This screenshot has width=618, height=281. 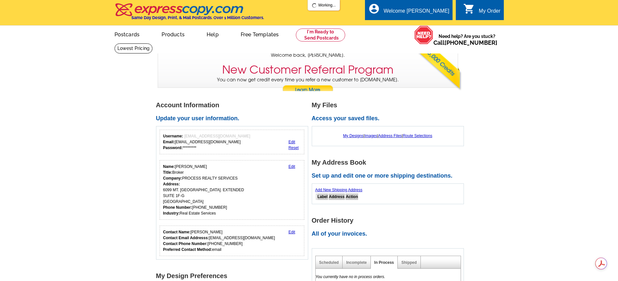 I want to click on strong: Company:, so click(x=173, y=178).